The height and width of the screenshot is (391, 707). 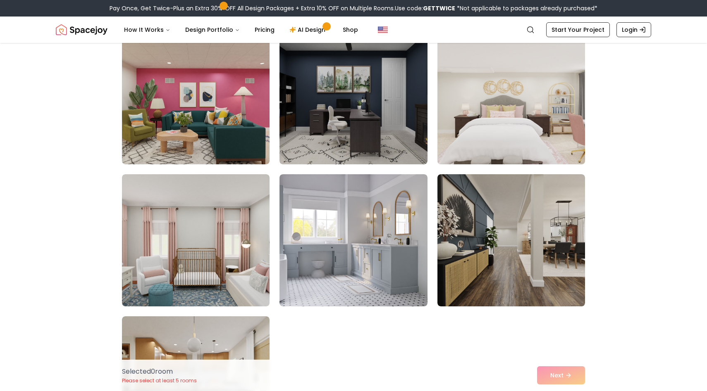 What do you see at coordinates (353, 240) in the screenshot?
I see `img: Room room-98` at bounding box center [353, 240].